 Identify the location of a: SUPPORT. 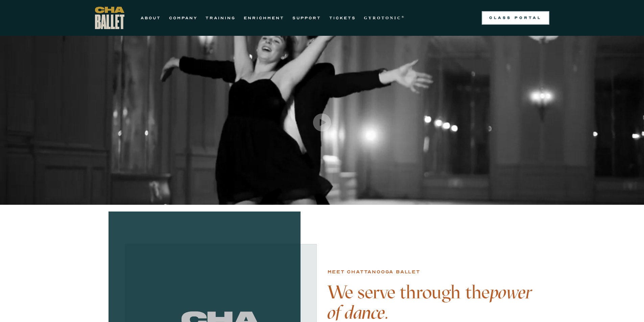
(307, 18).